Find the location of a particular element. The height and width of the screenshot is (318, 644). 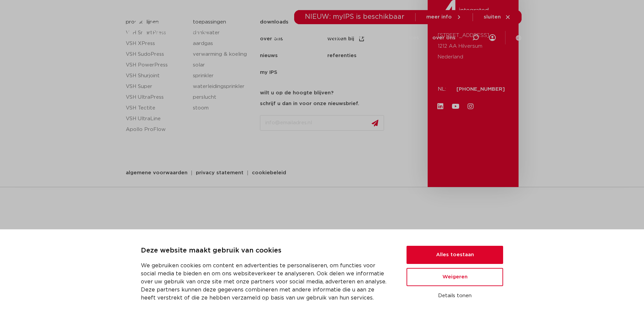

a: markten is located at coordinates (283, 38).